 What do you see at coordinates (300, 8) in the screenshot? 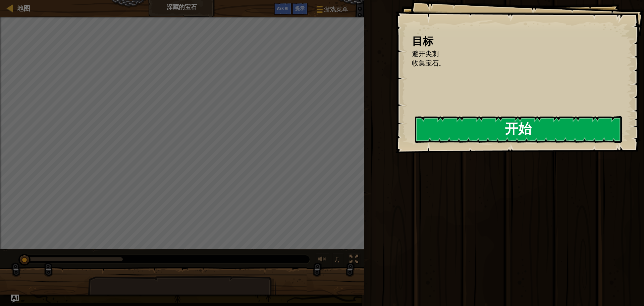
I see `span: 提示` at bounding box center [300, 8].